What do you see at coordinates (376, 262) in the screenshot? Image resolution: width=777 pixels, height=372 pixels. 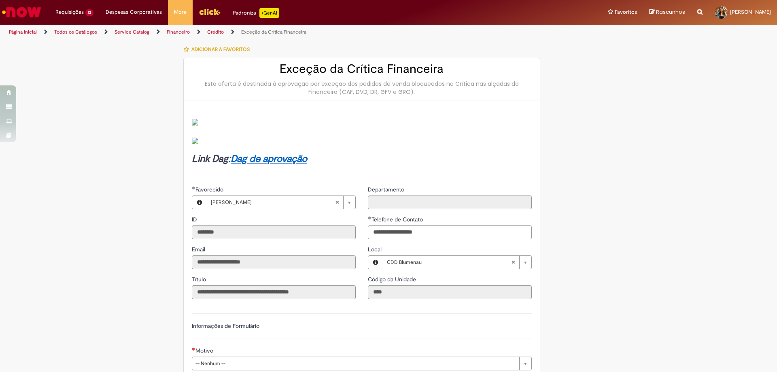 I see `button: Local, Visualizar este registro CDD Blumenau` at bounding box center [376, 262].